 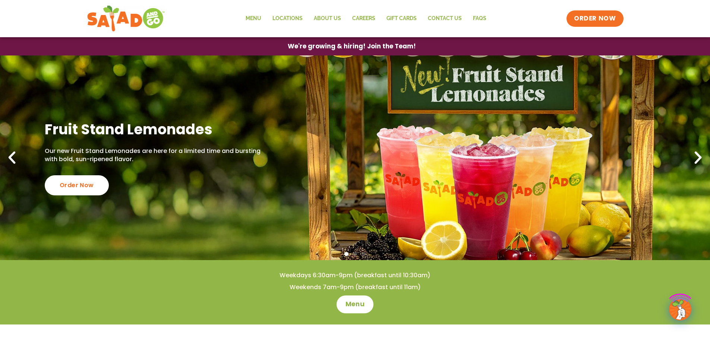 What do you see at coordinates (444, 19) in the screenshot?
I see `a: Contact Us` at bounding box center [444, 19].